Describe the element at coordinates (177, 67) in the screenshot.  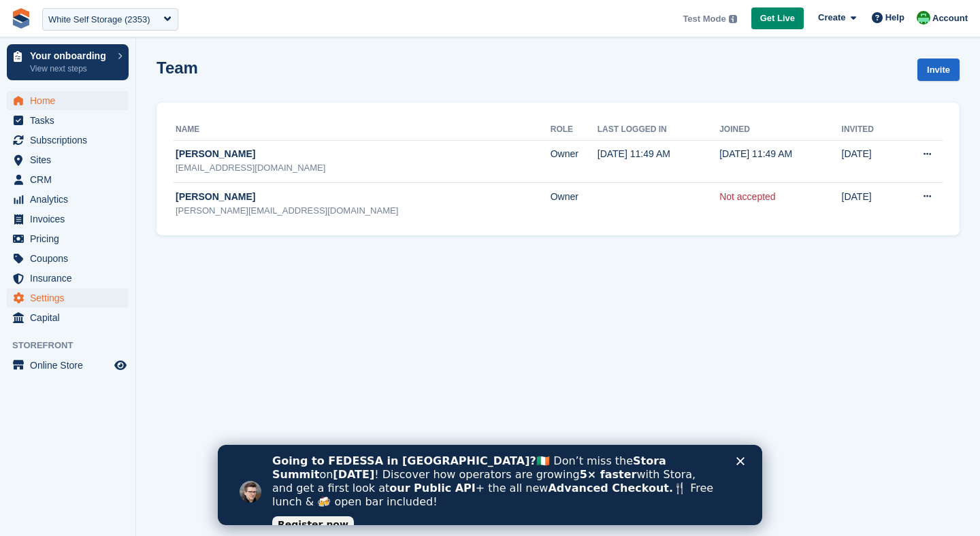
I see `h1: Team` at that location.